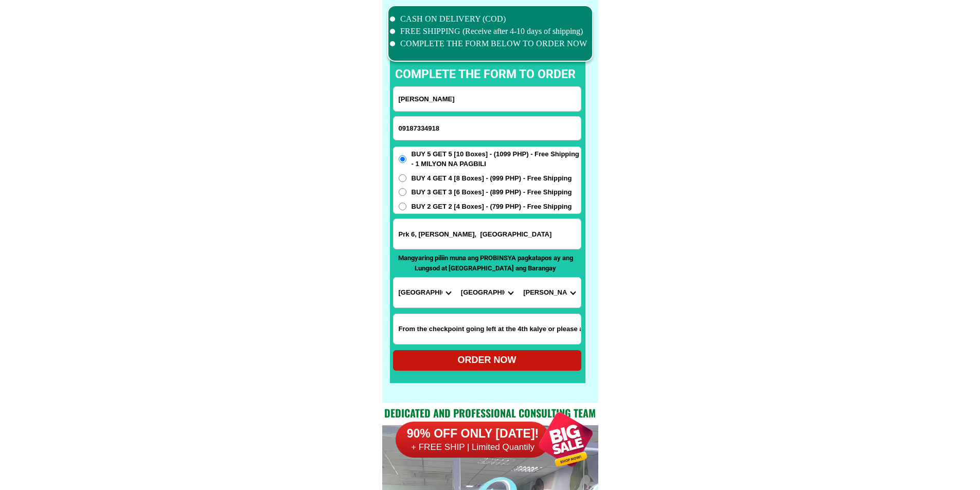  I want to click on div: ORDER NOW, so click(487, 360).